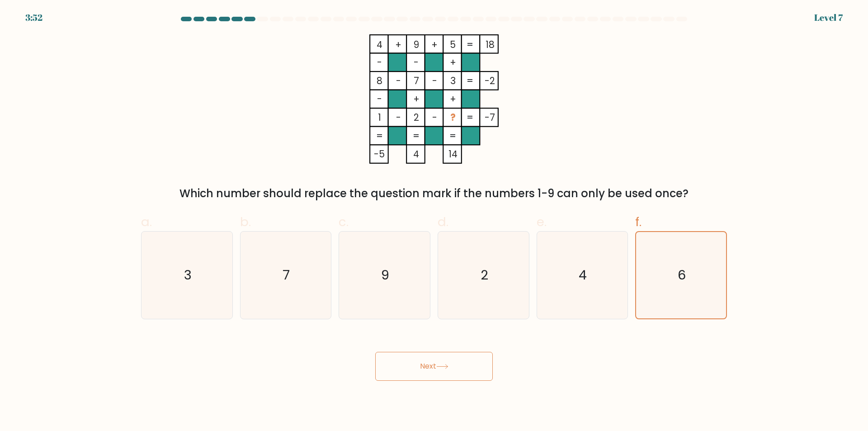 Image resolution: width=868 pixels, height=431 pixels. Describe the element at coordinates (490, 44) in the screenshot. I see `tspan: 18` at that location.